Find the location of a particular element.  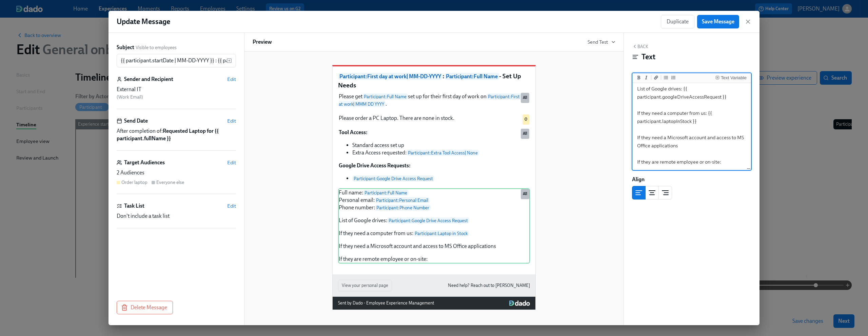

h6: Task List is located at coordinates (135, 206).